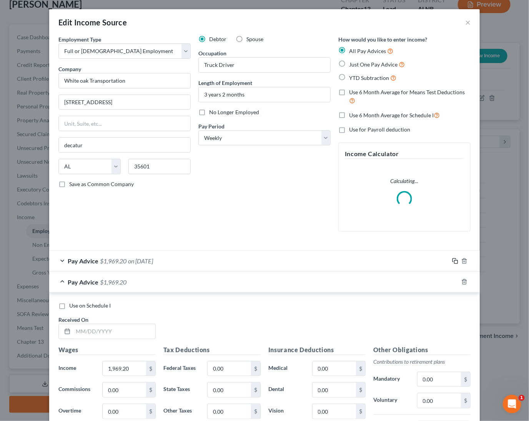  I want to click on input: ex: 2 years, so click(264, 94).